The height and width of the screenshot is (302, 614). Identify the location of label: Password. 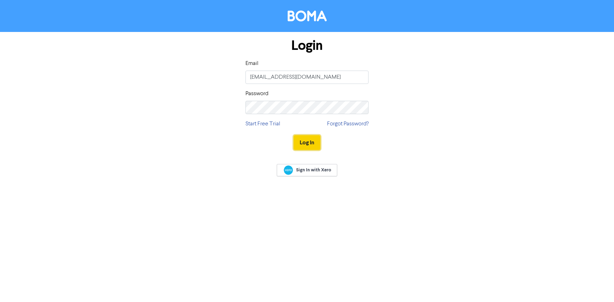
(257, 94).